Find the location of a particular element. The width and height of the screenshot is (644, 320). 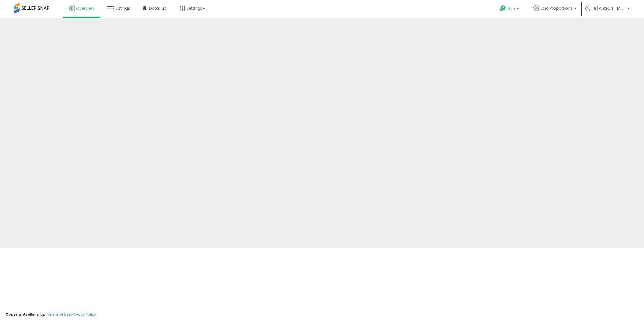

a: Help is located at coordinates (510, 9).